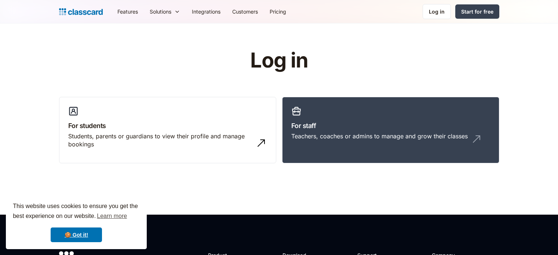 The height and width of the screenshot is (255, 558). Describe the element at coordinates (76, 235) in the screenshot. I see `a: dismiss cookie message` at that location.